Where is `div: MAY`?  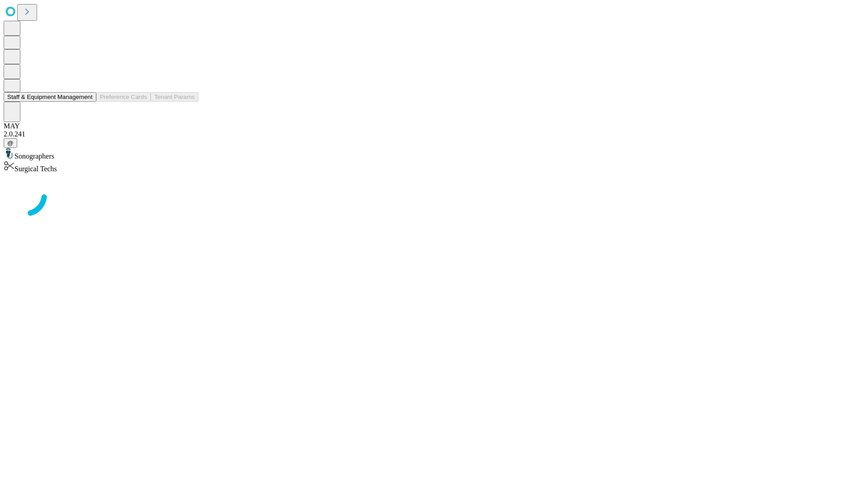
div: MAY is located at coordinates (434, 126).